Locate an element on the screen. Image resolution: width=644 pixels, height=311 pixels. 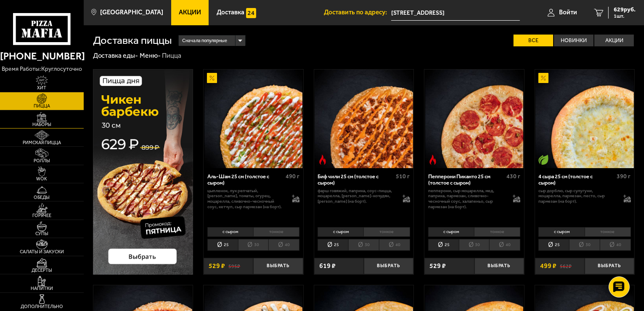
span: 619 ₽ is located at coordinates (327, 266).